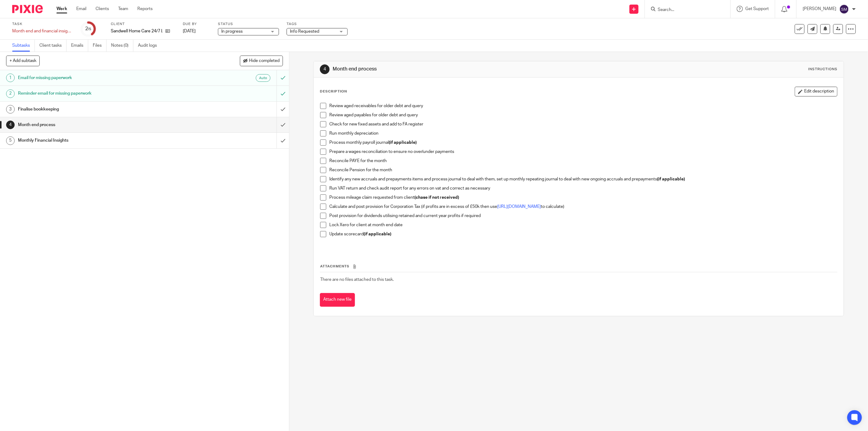 This screenshot has height=431, width=868. Describe the element at coordinates (583, 234) in the screenshot. I see `p: Update scorecard` at that location.